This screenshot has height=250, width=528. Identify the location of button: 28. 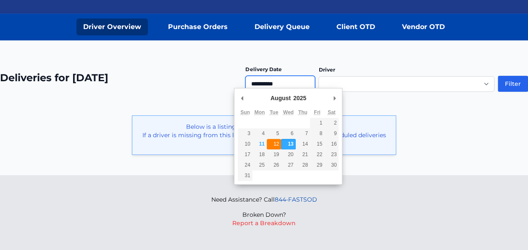
(303, 165).